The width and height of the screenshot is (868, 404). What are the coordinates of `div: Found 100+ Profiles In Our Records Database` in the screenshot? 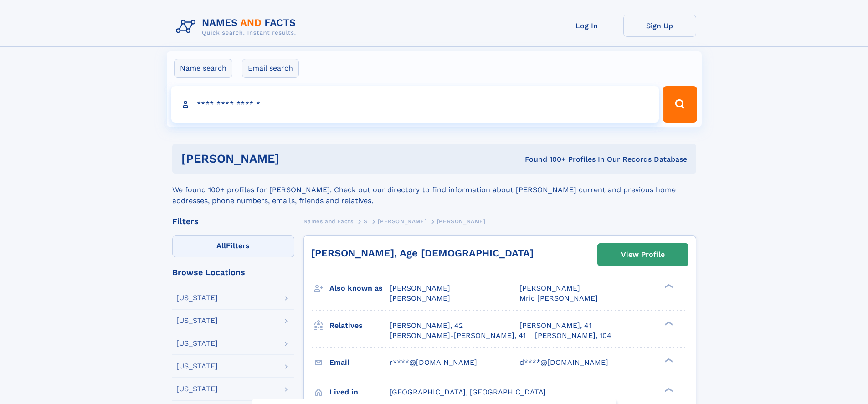 It's located at (545, 160).